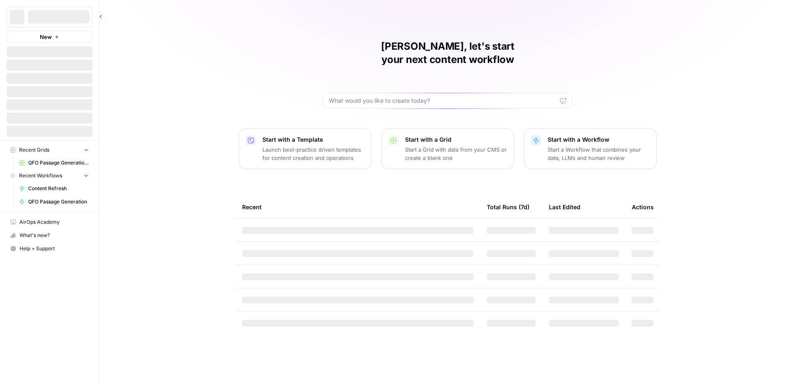 This screenshot has height=387, width=796. I want to click on button: Help + Support, so click(49, 249).